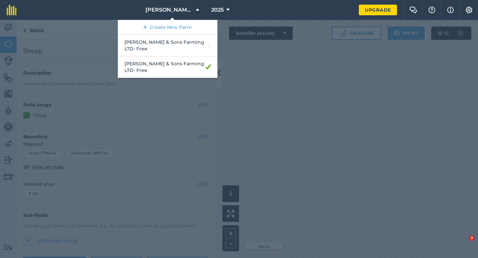 Image resolution: width=478 pixels, height=258 pixels. What do you see at coordinates (451, 10) in the screenshot?
I see `img: svg+xml;base64,PHN2ZyB4bWxucz0iaHR0cDovL3d3dy53My5vcmcvMjAwMC9zdmciIHdpZHRoPSIxNyIgaGVpZ2h0PSIxNy...` at bounding box center [451, 10].